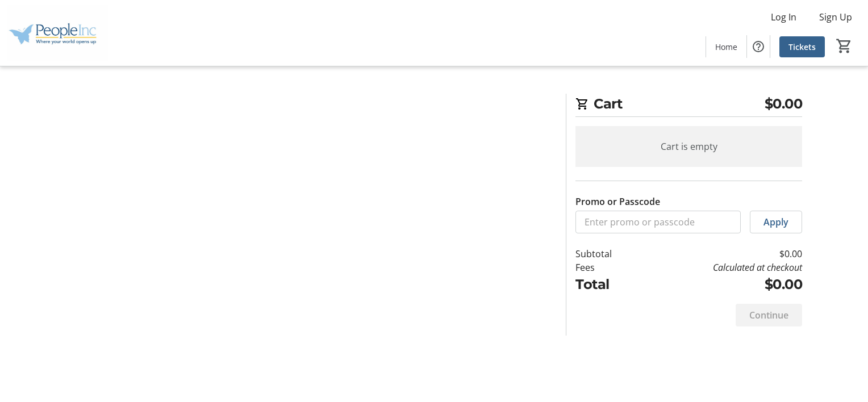 This screenshot has width=868, height=402. What do you see at coordinates (617, 201) in the screenshot?
I see `label: Promo or Passcode` at bounding box center [617, 201].